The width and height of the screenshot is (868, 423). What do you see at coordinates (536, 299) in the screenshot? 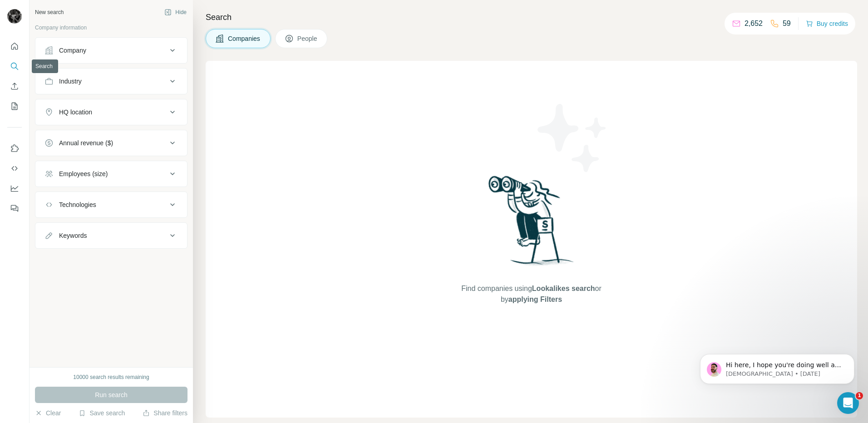
I see `span: applying Filters` at bounding box center [536, 299].